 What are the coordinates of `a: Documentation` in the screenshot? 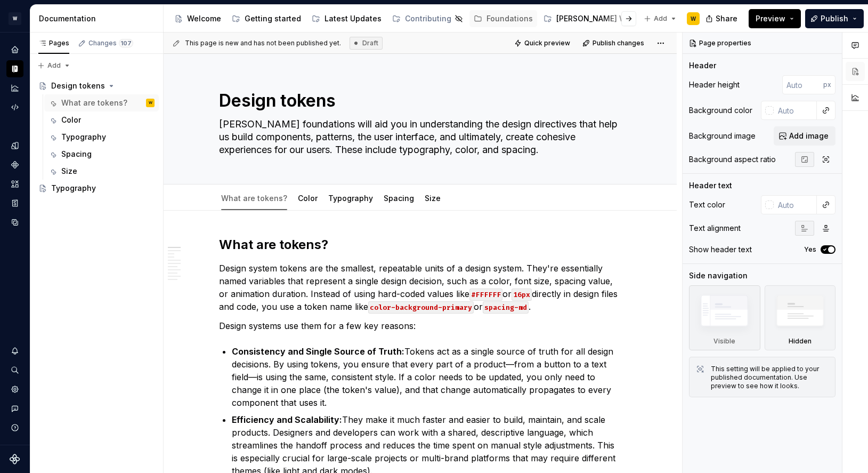 It's located at (15, 69).